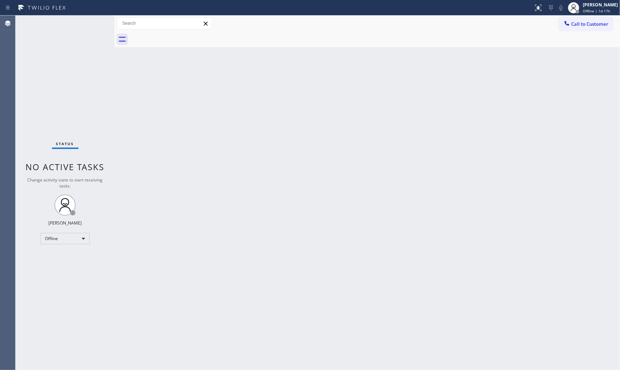 The width and height of the screenshot is (620, 370). Describe the element at coordinates (164, 23) in the screenshot. I see `input: Search` at that location.